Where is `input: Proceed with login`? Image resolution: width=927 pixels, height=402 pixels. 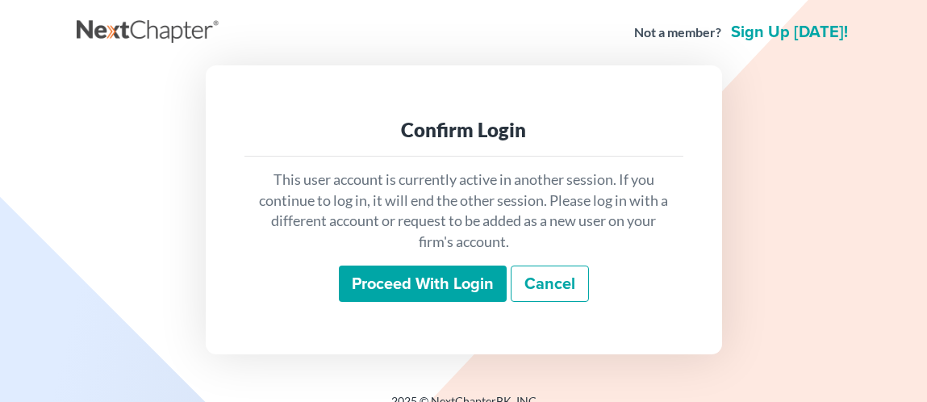 input: Proceed with login is located at coordinates (423, 284).